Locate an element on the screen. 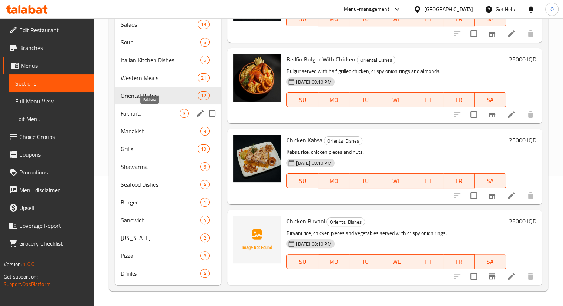  img: Chicken Biryani is located at coordinates (257, 240).